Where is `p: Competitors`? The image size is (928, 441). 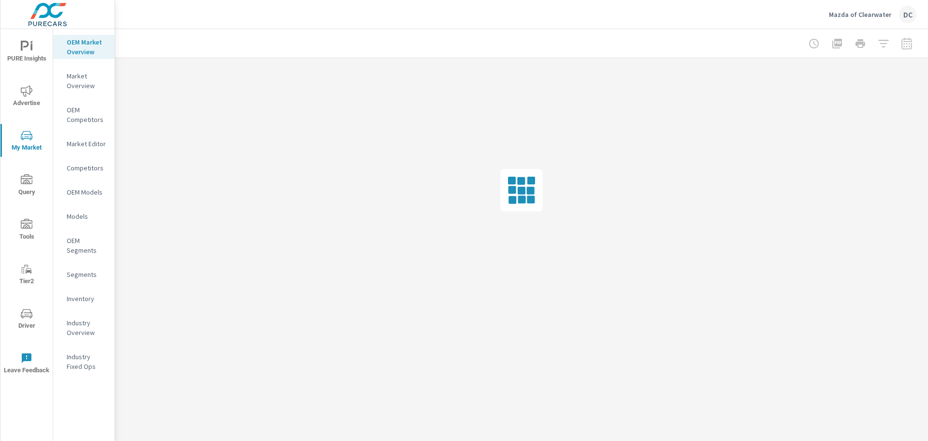
p: Competitors is located at coordinates (87, 168).